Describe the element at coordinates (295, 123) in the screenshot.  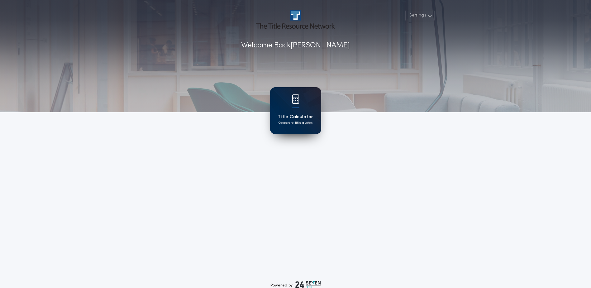
I see `p: Generate title quotes` at that location.